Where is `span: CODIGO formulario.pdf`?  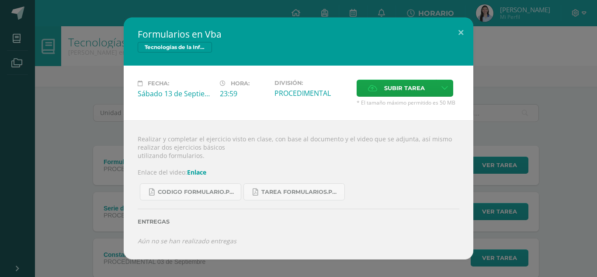 span: CODIGO formulario.pdf is located at coordinates (197, 192).